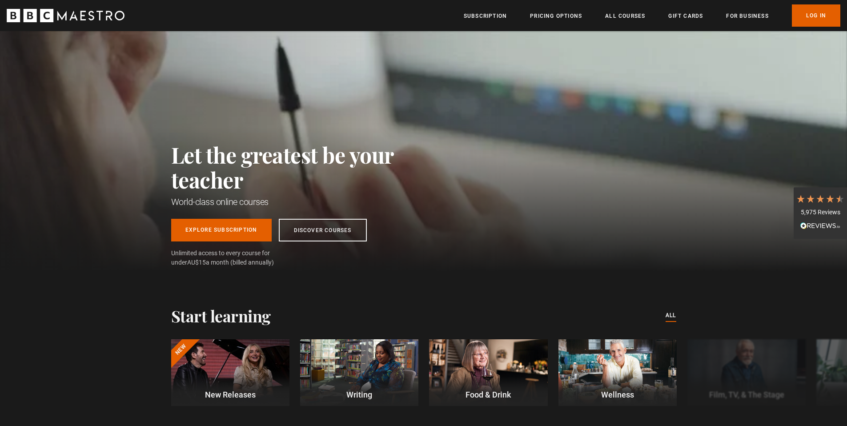 Image resolution: width=847 pixels, height=426 pixels. I want to click on a: All, so click(671, 316).